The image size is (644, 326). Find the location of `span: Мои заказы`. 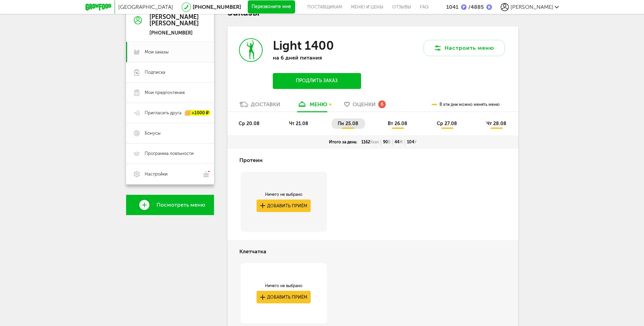

span: Мои заказы is located at coordinates (157, 52).